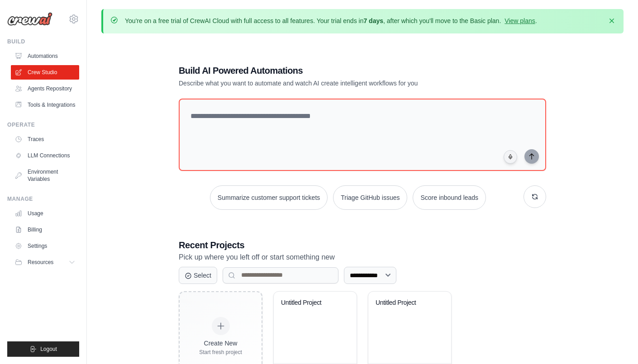  I want to click on a: Usage, so click(45, 214).